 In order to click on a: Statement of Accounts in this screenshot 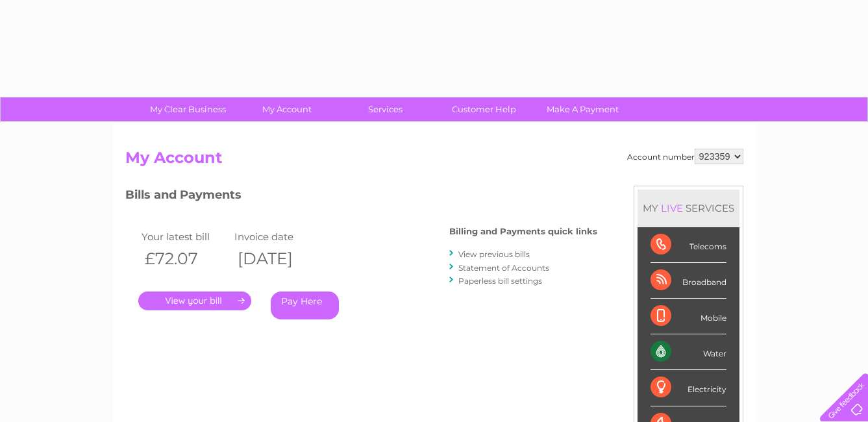, I will do `click(504, 267)`.